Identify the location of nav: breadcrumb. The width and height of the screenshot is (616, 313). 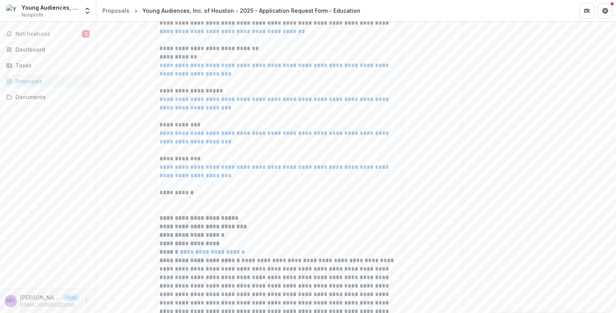
(231, 10).